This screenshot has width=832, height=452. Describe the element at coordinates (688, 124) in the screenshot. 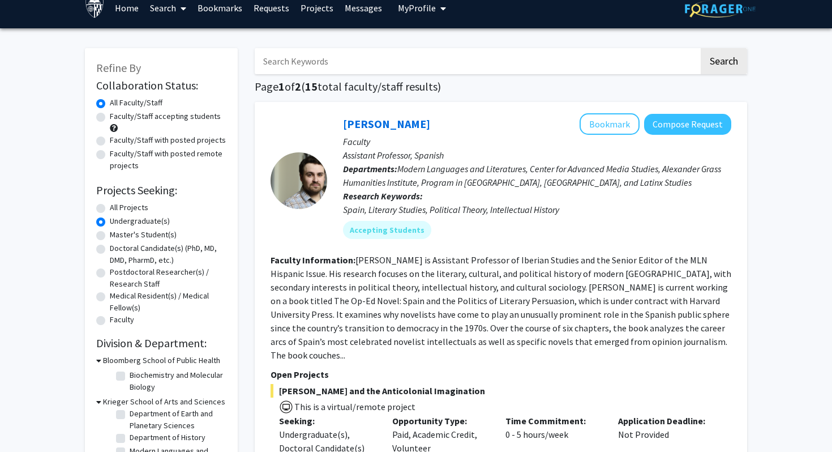

I see `button: Compose Request to Becquer Seguin` at that location.